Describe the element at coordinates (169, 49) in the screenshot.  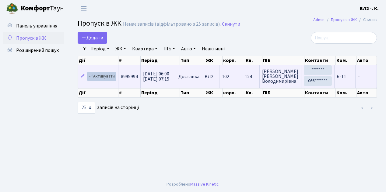
I see `a: ПІБ` at that location.